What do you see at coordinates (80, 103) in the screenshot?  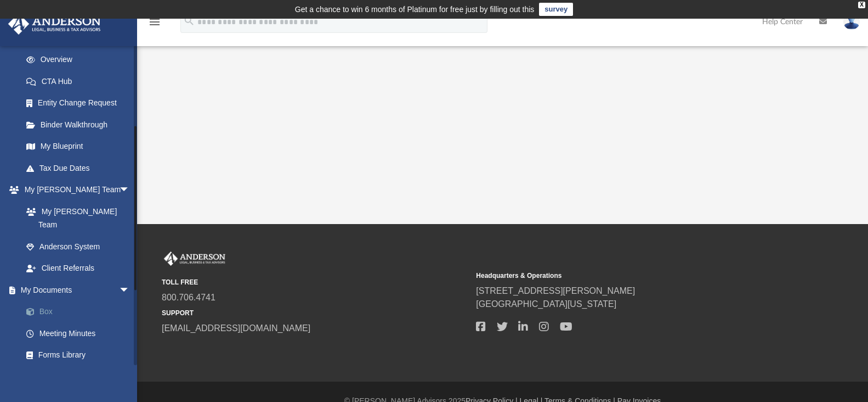 I see `a: Entity Change Request` at bounding box center [80, 103].